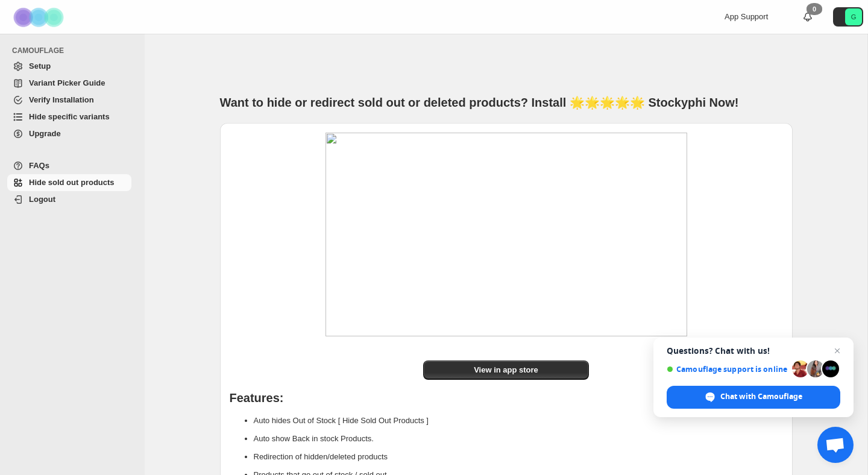 The height and width of the screenshot is (475, 868). Describe the element at coordinates (40, 17) in the screenshot. I see `img: Camouflage` at that location.